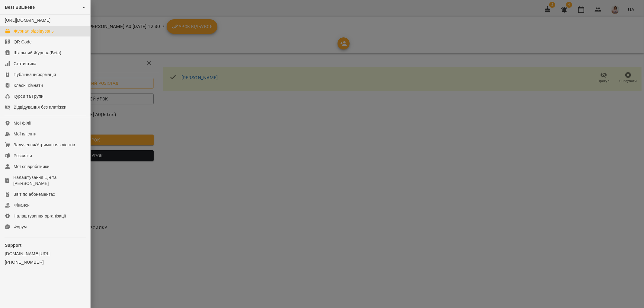 Image resolution: width=644 pixels, height=308 pixels. What do you see at coordinates (23, 42) in the screenshot?
I see `div: QR Code` at bounding box center [23, 42].